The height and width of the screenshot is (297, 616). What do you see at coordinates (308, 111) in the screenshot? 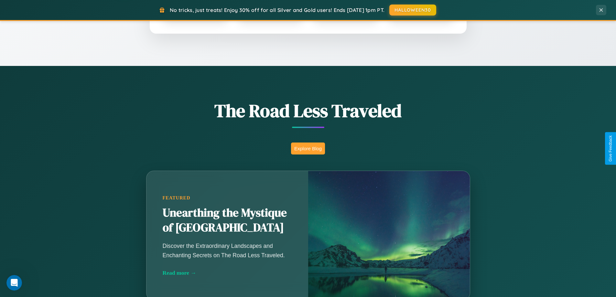
I see `h1: The Road Less Traveled` at bounding box center [308, 111].